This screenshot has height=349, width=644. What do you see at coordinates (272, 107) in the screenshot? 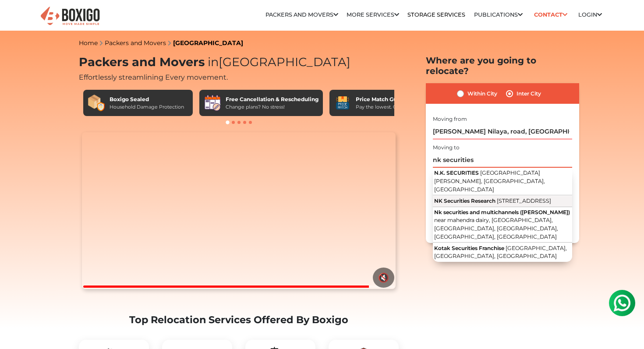
I see `div: Change plans? No stress!` at bounding box center [272, 107].